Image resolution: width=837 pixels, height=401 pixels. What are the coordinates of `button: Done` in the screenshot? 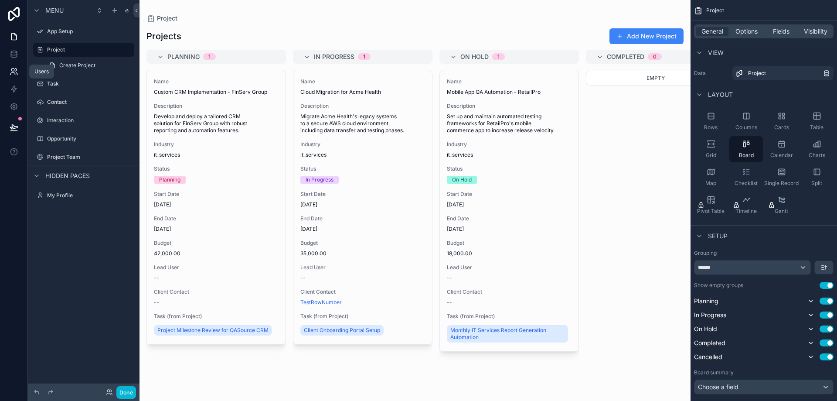 It's located at (126, 392).